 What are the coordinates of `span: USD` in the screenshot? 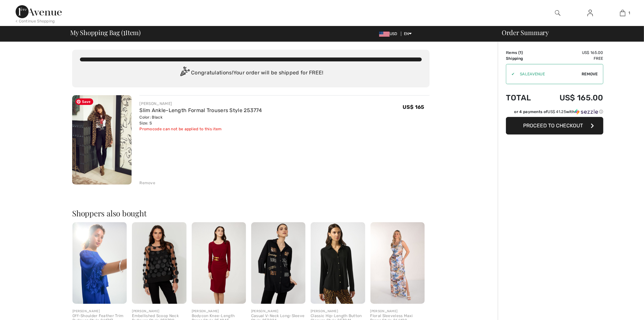 It's located at (390, 34).